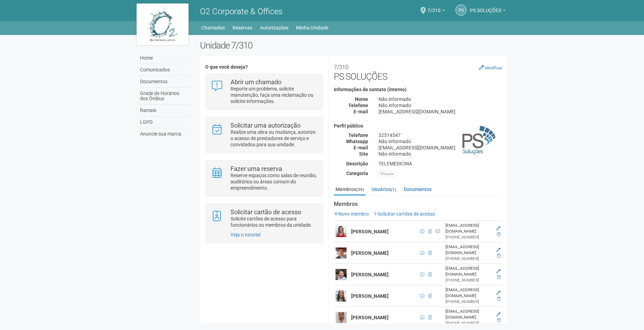 The height and width of the screenshot is (330, 644). I want to click on strong: Solicitar uma autorização, so click(265, 125).